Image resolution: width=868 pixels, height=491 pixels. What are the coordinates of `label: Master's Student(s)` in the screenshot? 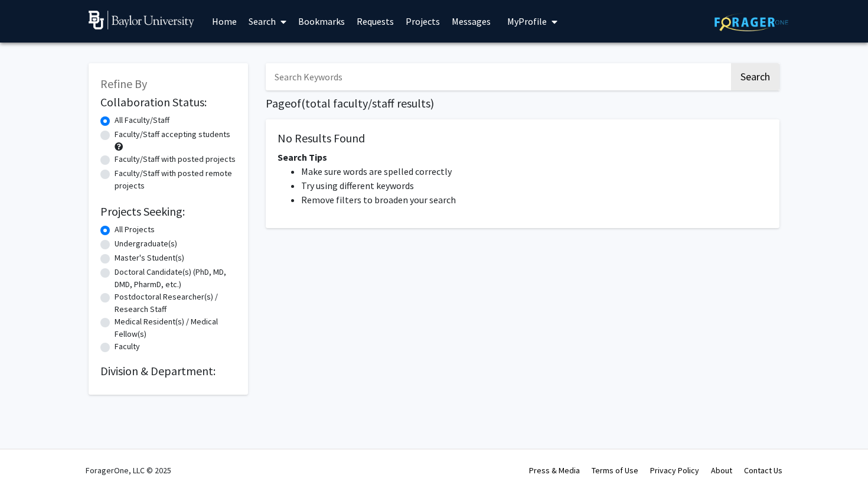 It's located at (149, 257).